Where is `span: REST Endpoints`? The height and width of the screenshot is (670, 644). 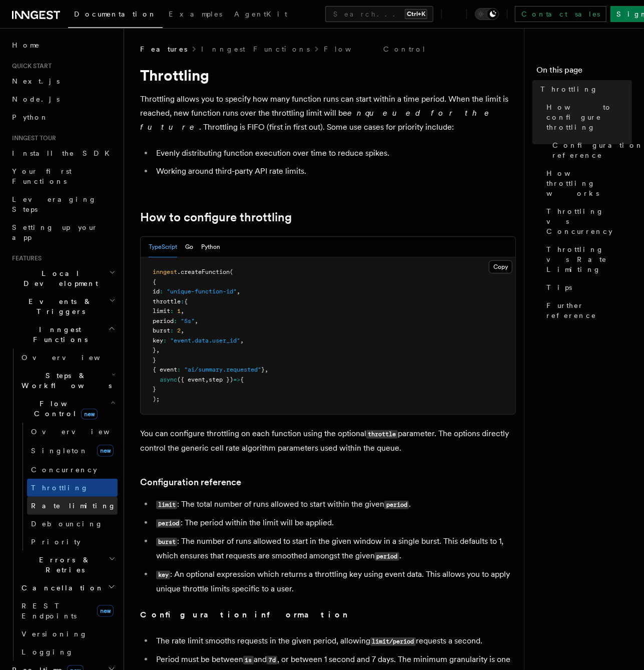 span: REST Endpoints is located at coordinates (49, 612).